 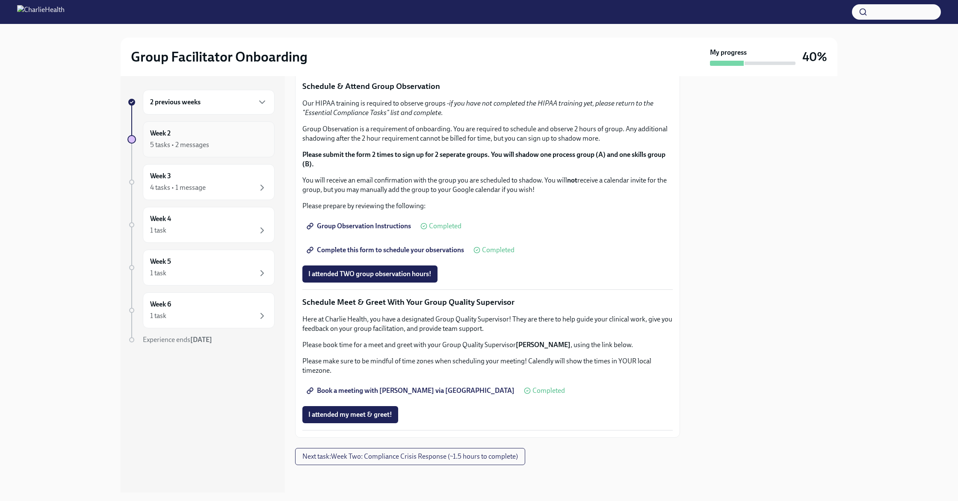 What do you see at coordinates (201, 268) in the screenshot?
I see `a: Week 51 task` at bounding box center [201, 268].